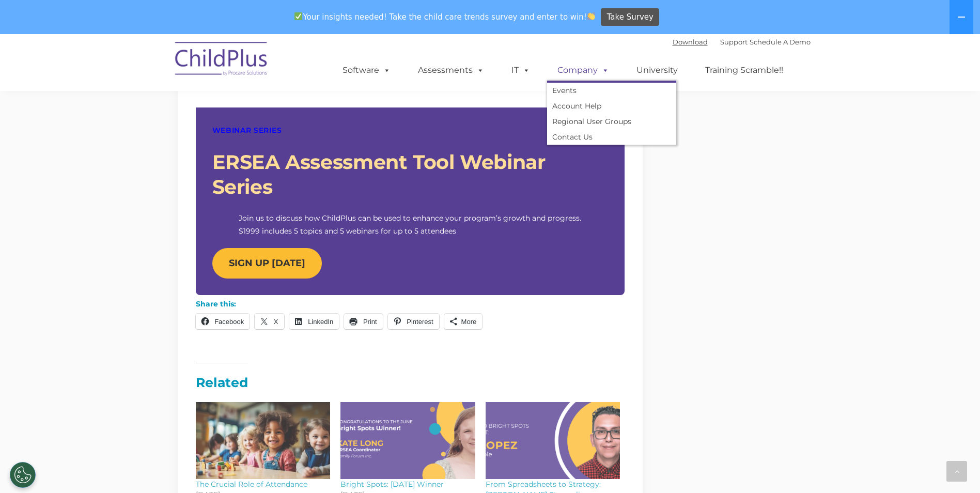 This screenshot has height=493, width=980. Describe the element at coordinates (229, 321) in the screenshot. I see `span: Facebook` at that location.